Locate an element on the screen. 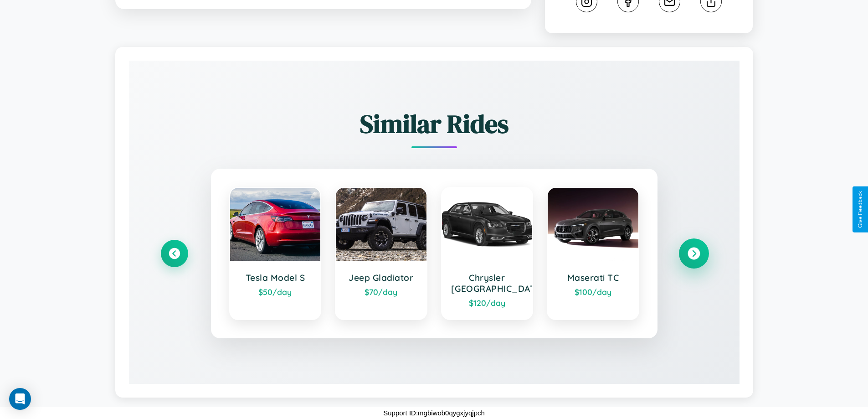 The width and height of the screenshot is (868, 419). div: $ 120 /day is located at coordinates (487, 303).